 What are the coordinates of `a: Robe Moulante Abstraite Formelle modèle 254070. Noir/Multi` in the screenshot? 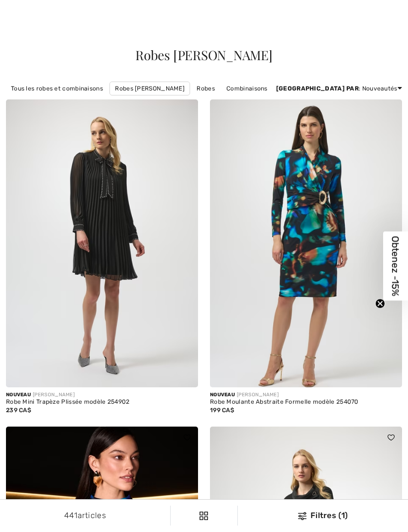 It's located at (306, 243).